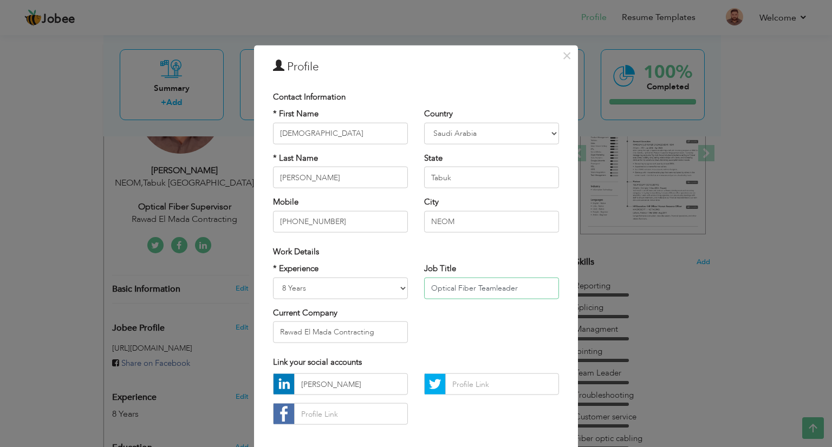  Describe the element at coordinates (567, 56) in the screenshot. I see `button: Close` at that location.